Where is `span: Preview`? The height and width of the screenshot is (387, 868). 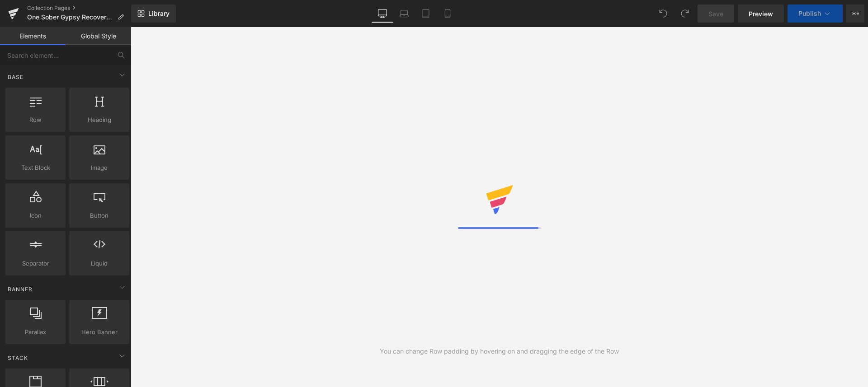
span: Preview is located at coordinates (761, 14).